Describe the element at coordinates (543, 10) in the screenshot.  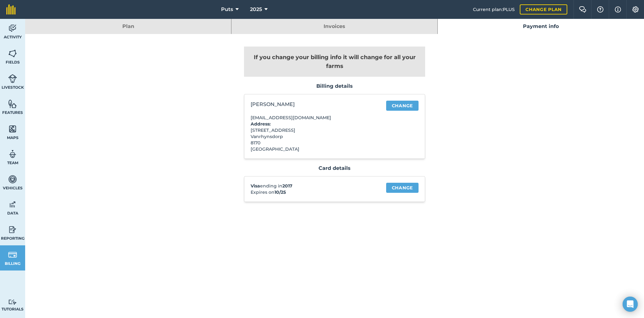
I see `a: Change plan` at that location.